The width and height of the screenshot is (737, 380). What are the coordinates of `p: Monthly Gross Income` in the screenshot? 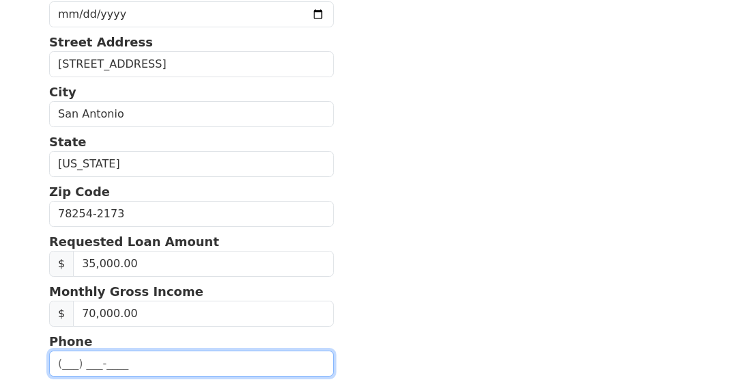 It's located at (191, 291).